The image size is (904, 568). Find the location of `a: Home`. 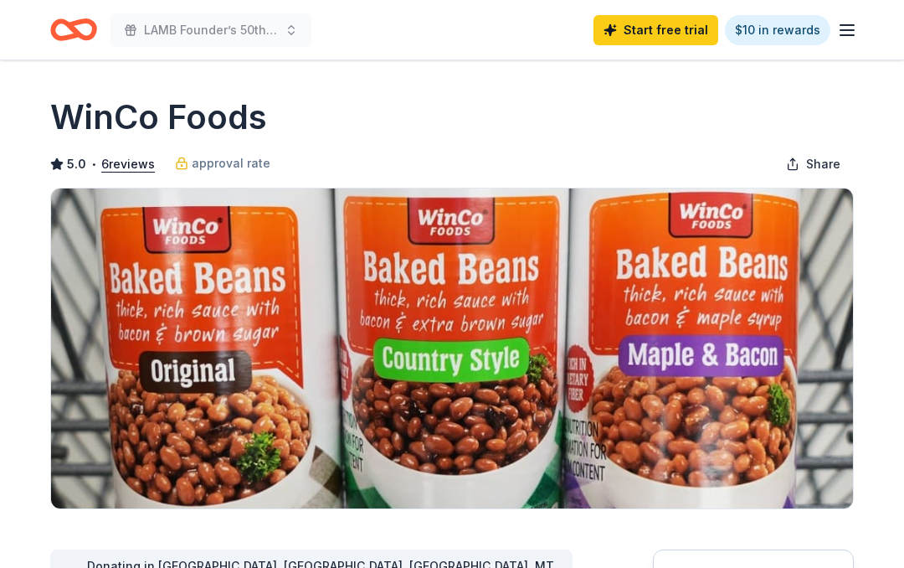

a: Home is located at coordinates (74, 29).